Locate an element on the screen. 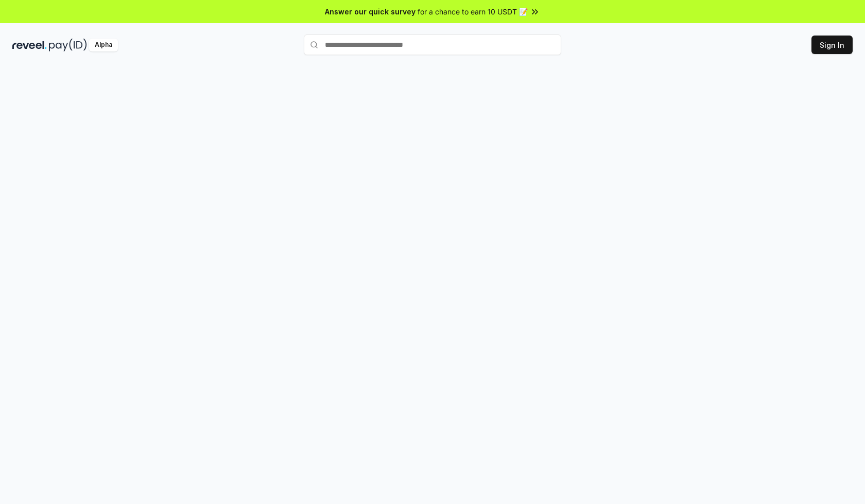 This screenshot has height=504, width=865. img: reveel_dark is located at coordinates (29, 45).